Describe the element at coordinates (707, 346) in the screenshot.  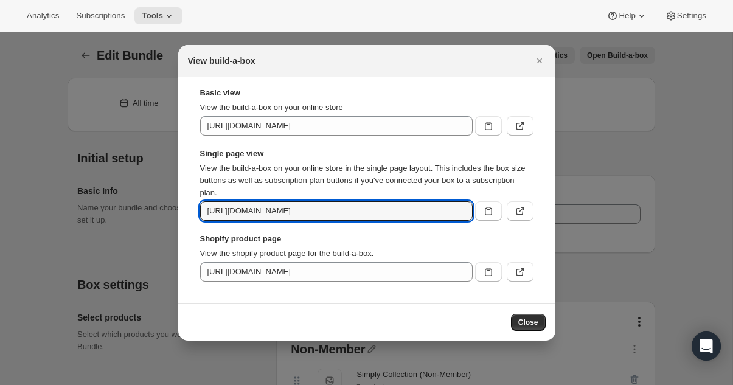
I see `div: Open Intercom Messenger` at that location.